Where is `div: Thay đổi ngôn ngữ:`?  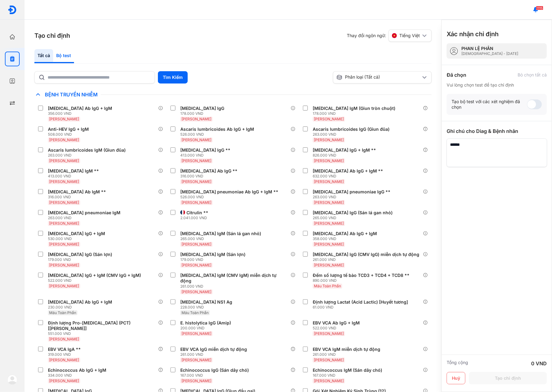 div: Thay đổi ngôn ngữ: is located at coordinates (389, 36).